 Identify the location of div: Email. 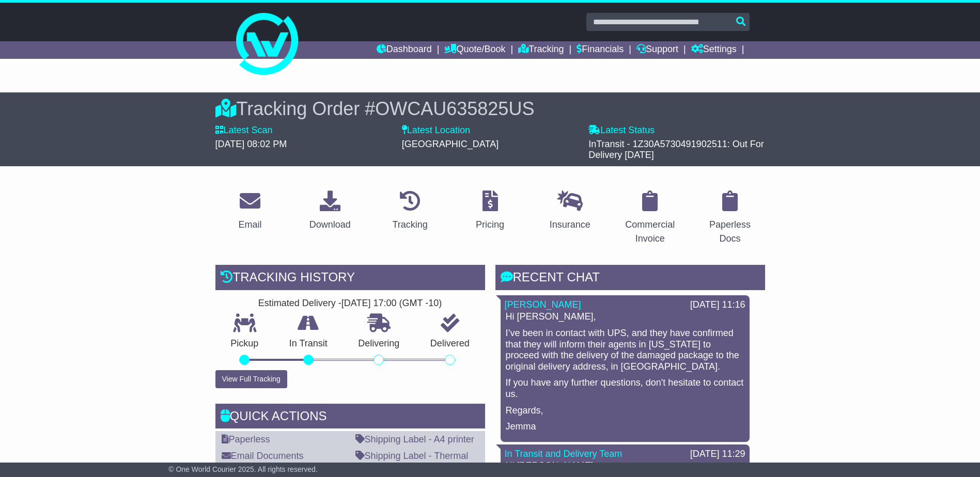
(249, 225).